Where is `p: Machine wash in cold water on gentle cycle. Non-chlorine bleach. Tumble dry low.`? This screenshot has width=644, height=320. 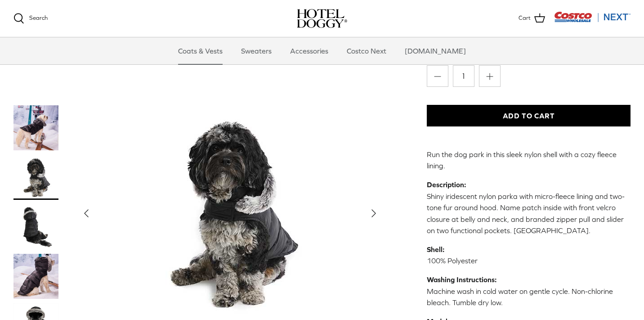
p: Machine wash in cold water on gentle cycle. Non-chlorine bleach. Tumble dry low. is located at coordinates (529, 291).